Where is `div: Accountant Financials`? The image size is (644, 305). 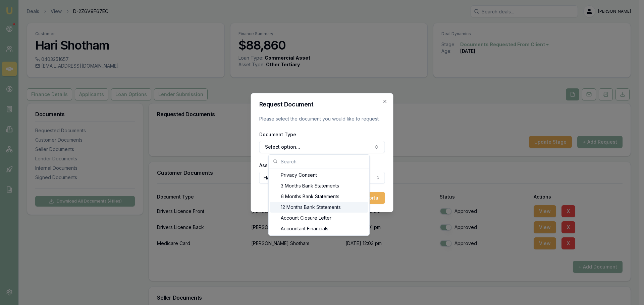 div: Accountant Financials is located at coordinates (319, 229).